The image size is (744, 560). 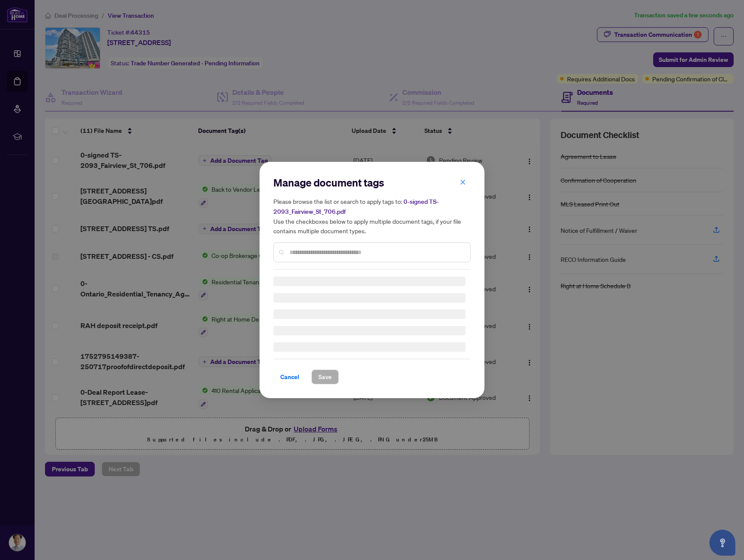 I want to click on span: close, so click(x=463, y=182).